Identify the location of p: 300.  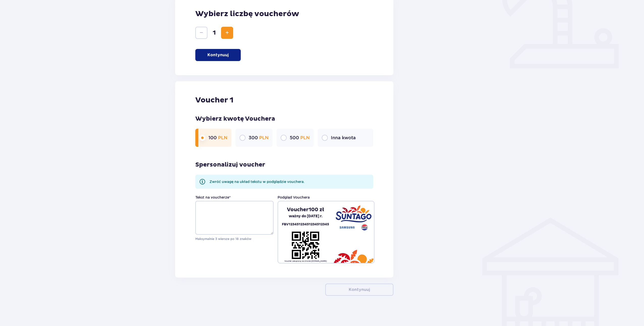
(259, 138).